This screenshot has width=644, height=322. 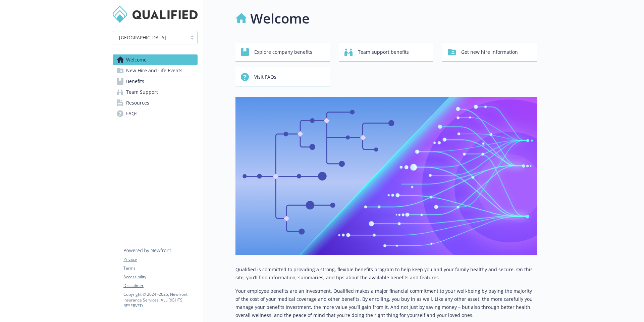 What do you see at coordinates (136, 60) in the screenshot?
I see `span: Welcome` at bounding box center [136, 60].